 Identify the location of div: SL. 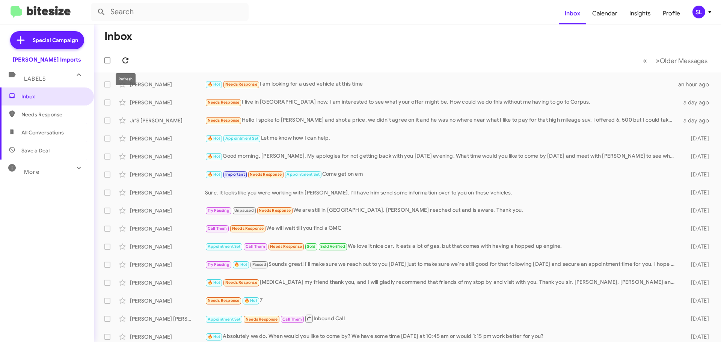
(699, 12).